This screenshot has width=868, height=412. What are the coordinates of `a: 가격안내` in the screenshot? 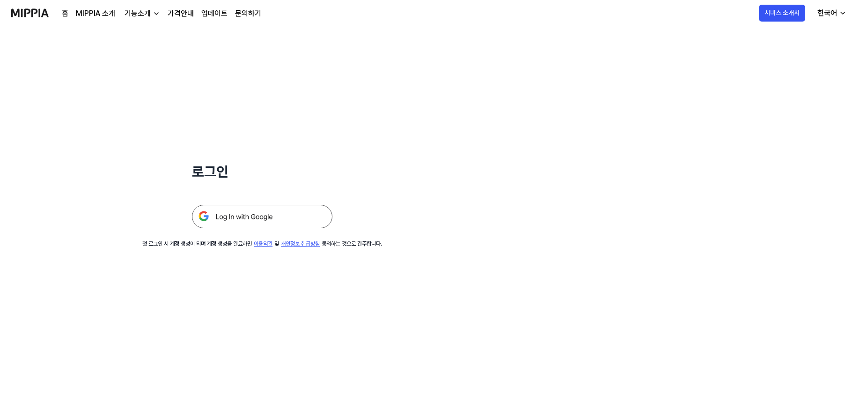 It's located at (180, 14).